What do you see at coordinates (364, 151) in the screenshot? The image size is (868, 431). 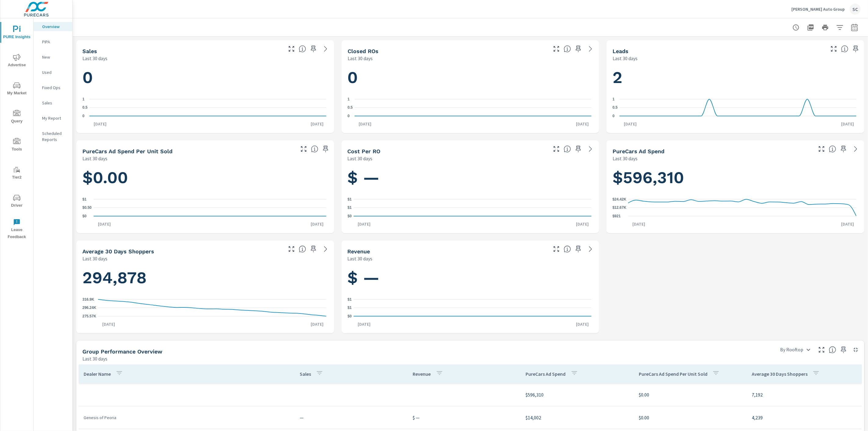 I see `h5: Cost per RO` at bounding box center [364, 151].